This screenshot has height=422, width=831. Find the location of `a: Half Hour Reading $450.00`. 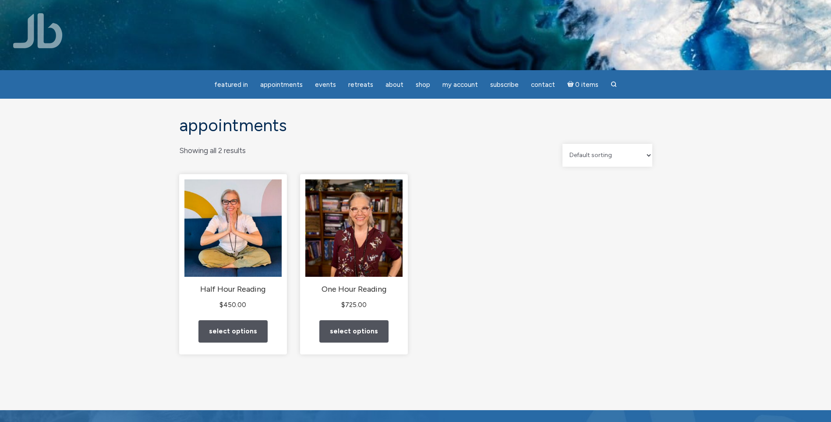

a: Half Hour Reading $450.00 is located at coordinates (233, 245).